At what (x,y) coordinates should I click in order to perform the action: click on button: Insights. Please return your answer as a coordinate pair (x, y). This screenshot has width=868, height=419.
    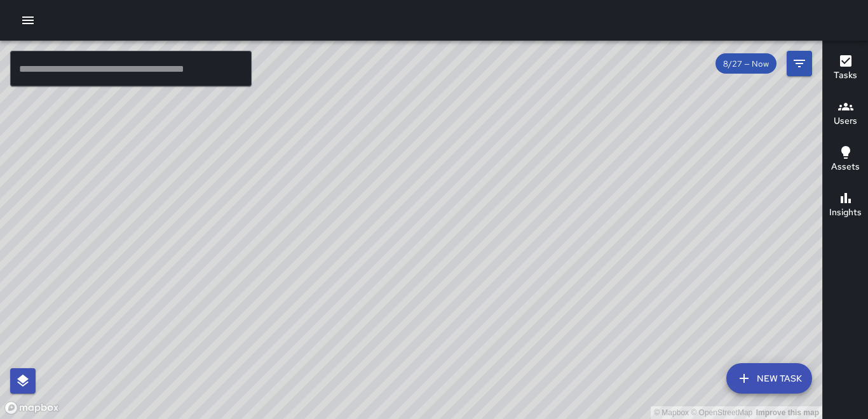
    Looking at the image, I should click on (845, 206).